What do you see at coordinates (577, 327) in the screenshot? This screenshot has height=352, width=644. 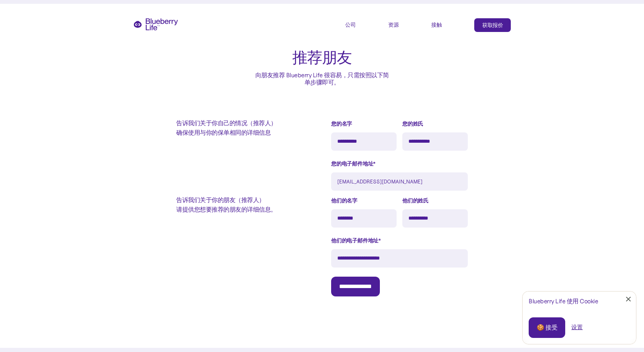 I see `a: 设置` at bounding box center [577, 327].